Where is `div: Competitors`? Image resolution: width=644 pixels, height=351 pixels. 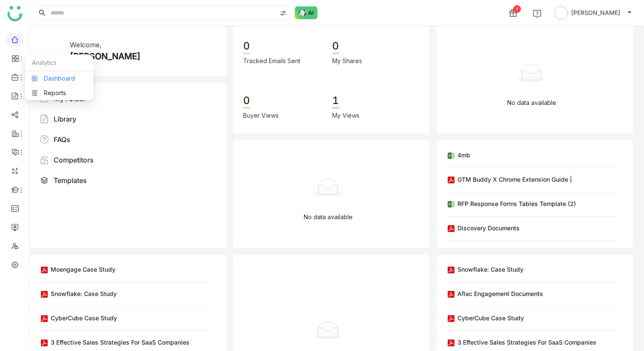
div: Competitors is located at coordinates (74, 160).